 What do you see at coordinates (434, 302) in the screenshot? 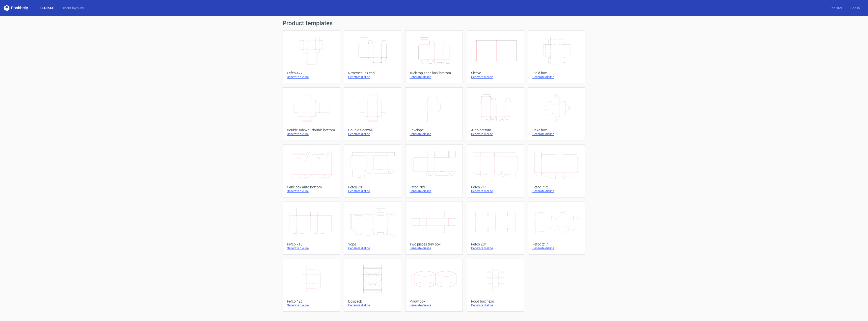
I see `div: Pillow box` at bounding box center [434, 302].